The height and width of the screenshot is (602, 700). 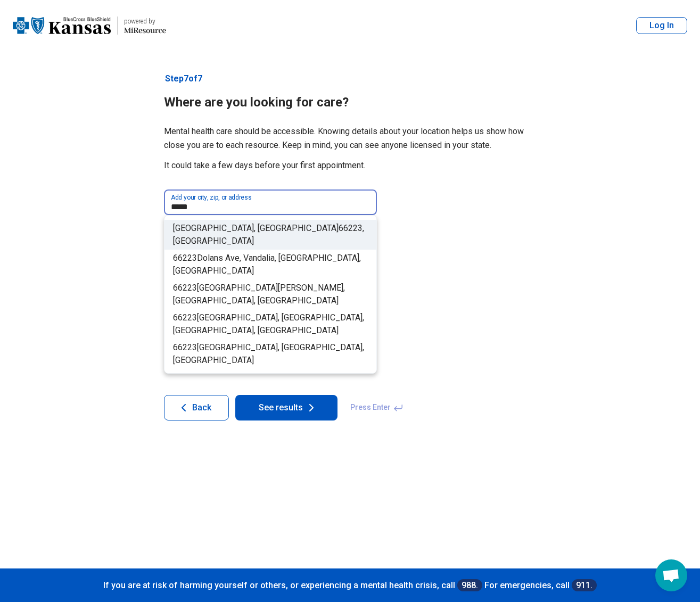 What do you see at coordinates (671, 575) in the screenshot?
I see `div: Open chat` at bounding box center [671, 575].